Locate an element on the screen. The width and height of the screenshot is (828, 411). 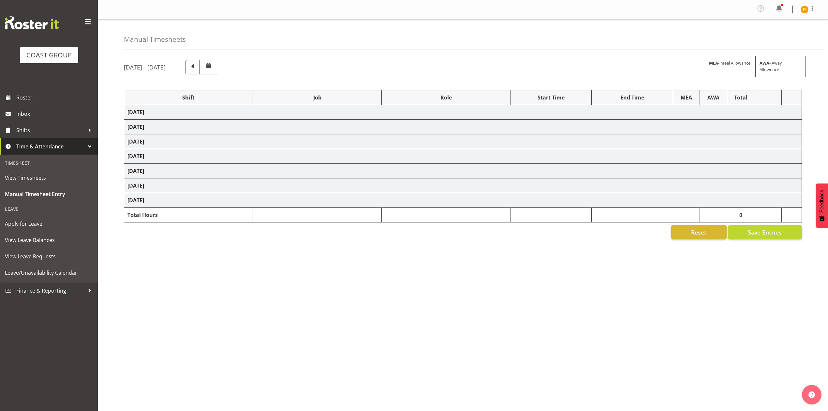
span: Manual Timesheet Entry is located at coordinates (49, 194).